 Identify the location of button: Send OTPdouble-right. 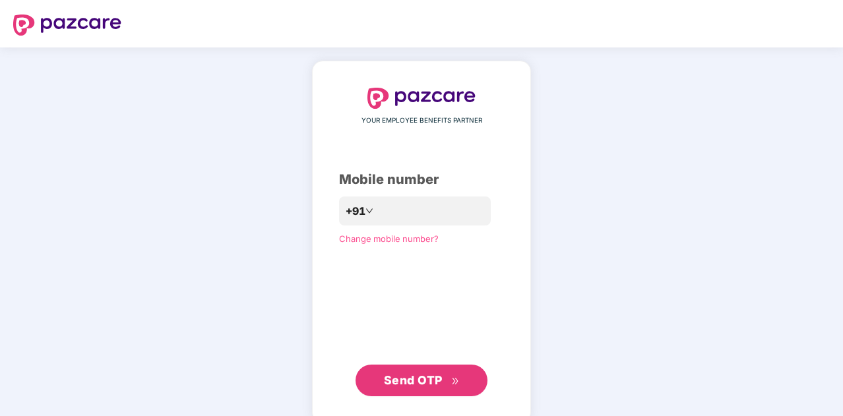
(422, 381).